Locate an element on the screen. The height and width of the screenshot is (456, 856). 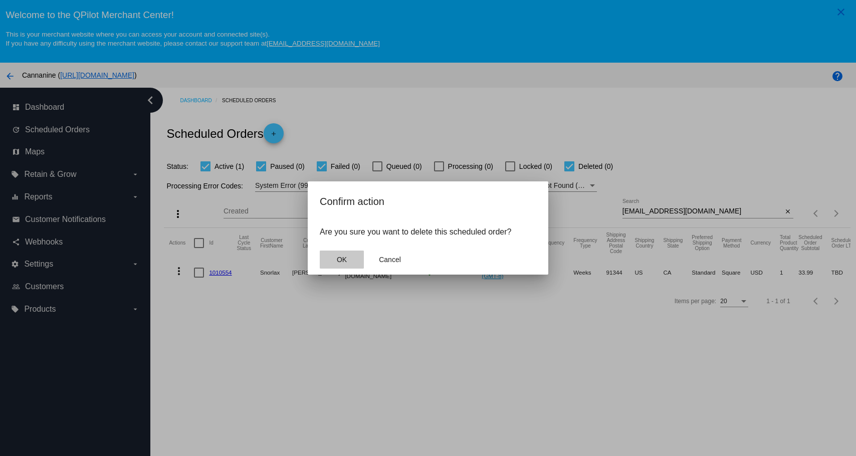
span: OK is located at coordinates (342, 260).